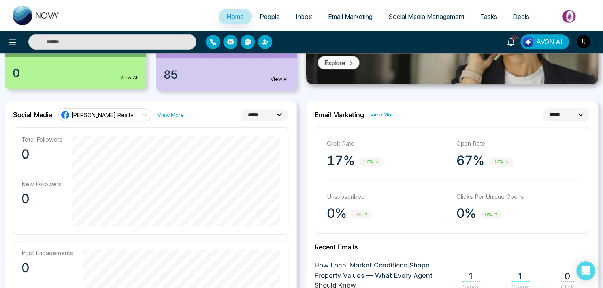  Describe the element at coordinates (350, 17) in the screenshot. I see `span: Email Marketing` at that location.